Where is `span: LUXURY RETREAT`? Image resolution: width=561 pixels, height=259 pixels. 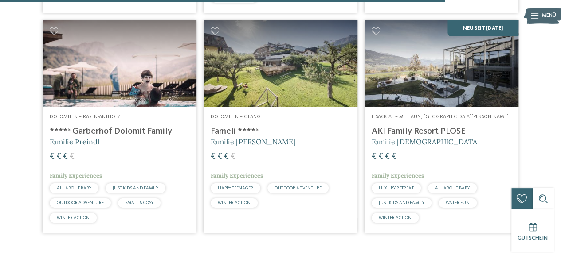
span: LUXURY RETREAT is located at coordinates (396, 188).